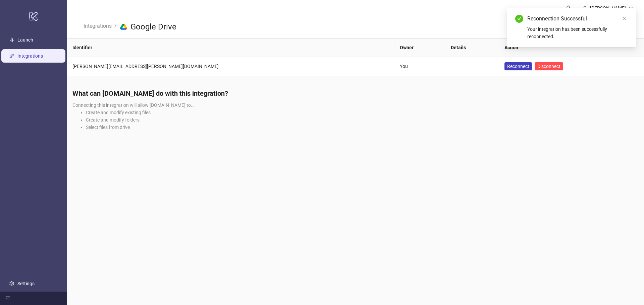 The height and width of the screenshot is (305, 644). Describe the element at coordinates (518, 67) in the screenshot. I see `button: Reconnect` at that location.